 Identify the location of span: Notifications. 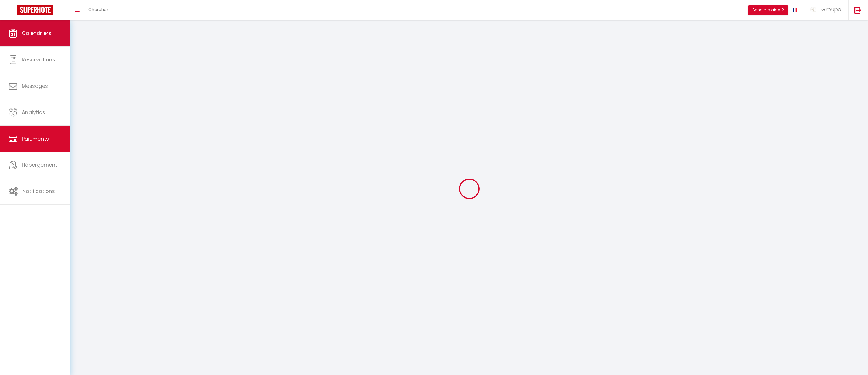
(38, 191).